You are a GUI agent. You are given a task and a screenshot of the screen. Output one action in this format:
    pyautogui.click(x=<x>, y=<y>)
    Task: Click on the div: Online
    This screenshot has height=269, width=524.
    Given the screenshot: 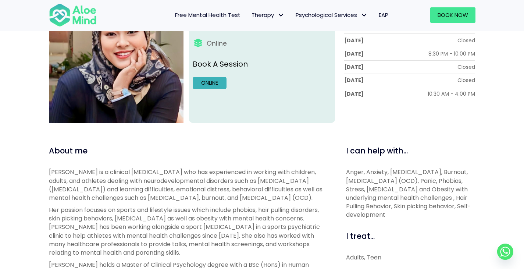 What is the action you would take?
    pyautogui.click(x=217, y=43)
    